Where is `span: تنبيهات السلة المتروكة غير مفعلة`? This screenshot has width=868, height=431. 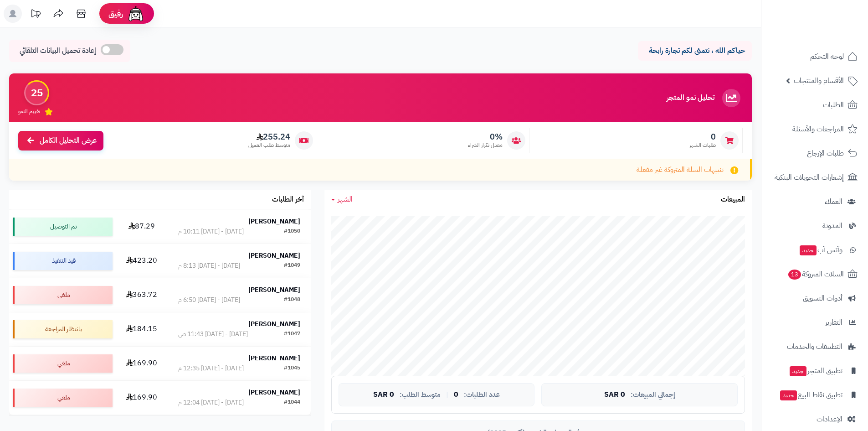
span: تنبيهات السلة المتروكة غير مفعلة is located at coordinates (680, 170).